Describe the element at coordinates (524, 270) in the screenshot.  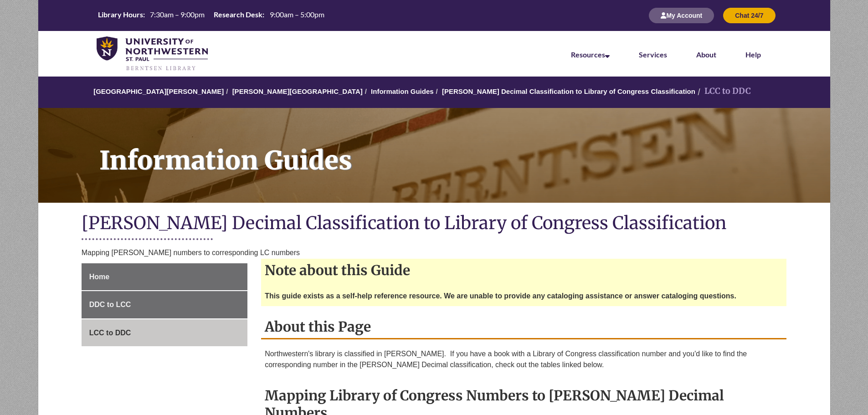
I see `h2: Note about this Guide` at that location.